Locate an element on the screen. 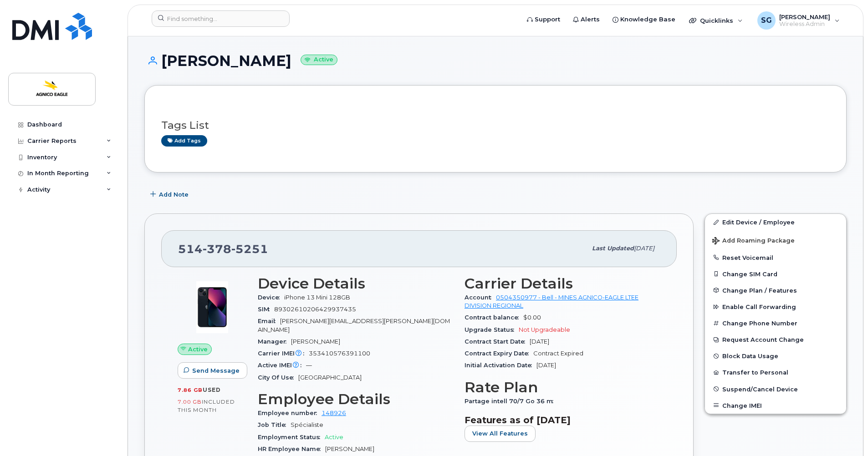 The height and width of the screenshot is (456, 868). a: 148926 is located at coordinates (333, 412).